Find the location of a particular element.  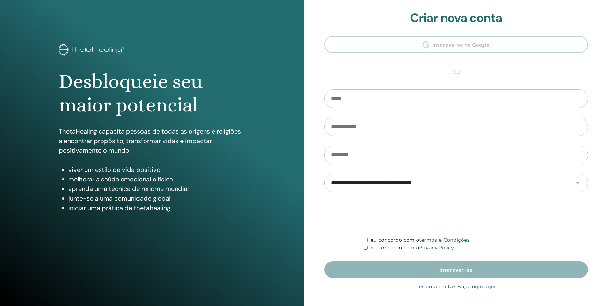

li: aprenda uma técnica de renome mundial is located at coordinates (157, 189).